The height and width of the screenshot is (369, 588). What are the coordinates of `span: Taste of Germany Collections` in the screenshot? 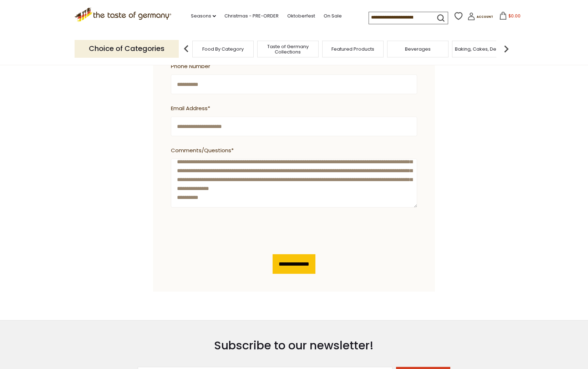 It's located at (288, 49).